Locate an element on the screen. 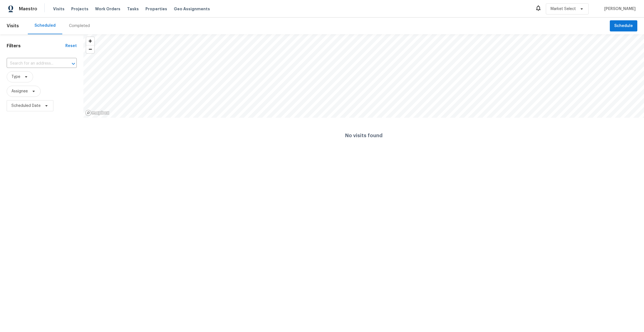 The image size is (644, 332). a: Mapbox homepage is located at coordinates (97, 113).